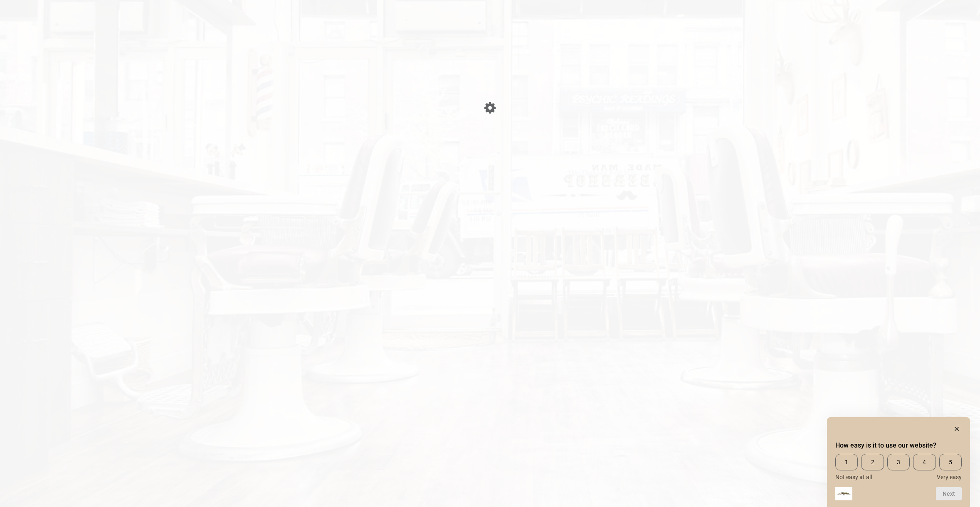 The image size is (980, 507). I want to click on h2: How easy is it to use our website? Select an option from 1 to 5, with 1 being Not easy at all and..., so click(899, 446).